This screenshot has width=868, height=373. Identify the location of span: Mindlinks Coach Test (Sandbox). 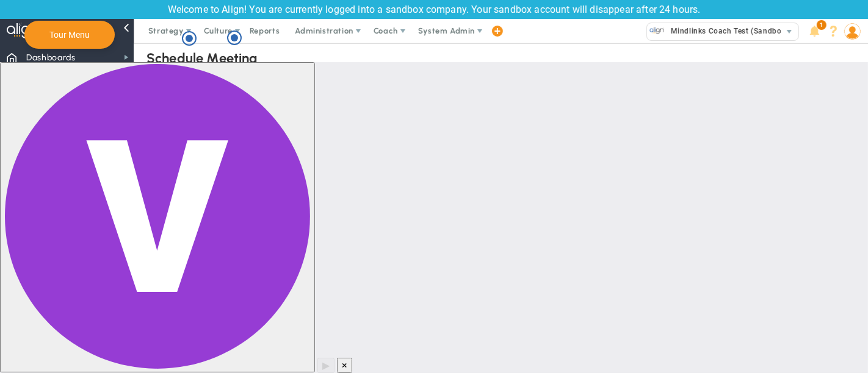
(726, 31).